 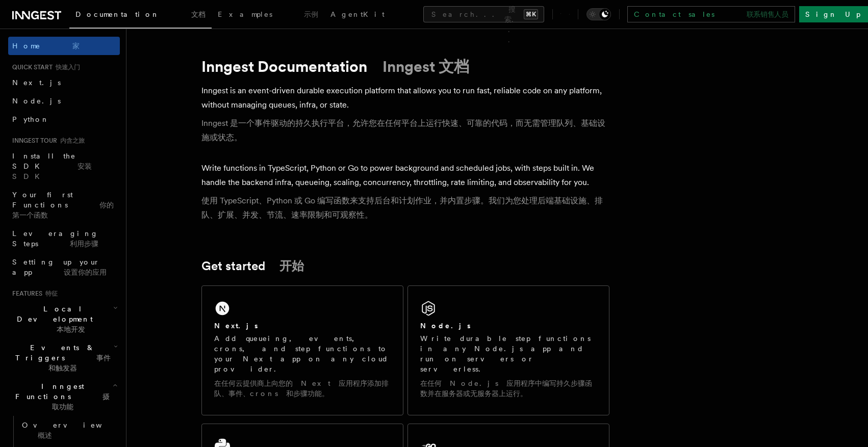 I want to click on font: 在任何 Node.js 应用程序中编写持久步骤函数并在服务器或无服务器上运行。, so click(x=506, y=388).